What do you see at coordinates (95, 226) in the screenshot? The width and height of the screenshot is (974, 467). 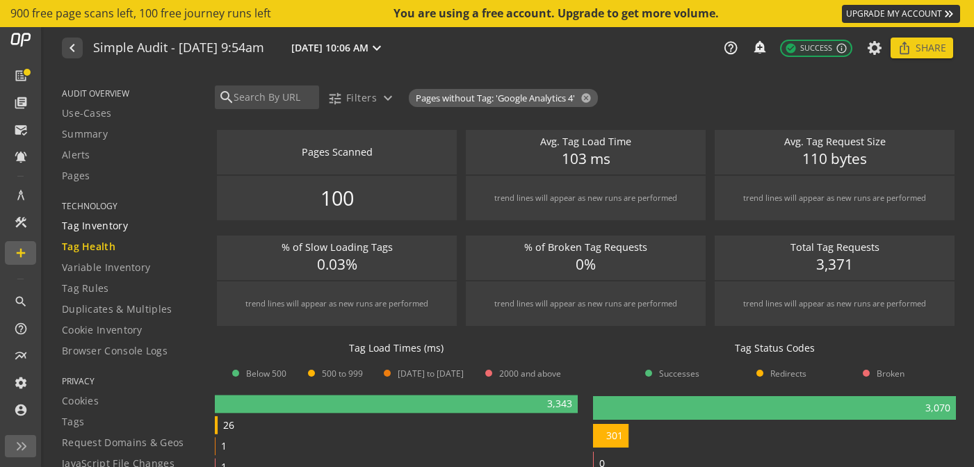 I see `span: Tag Inventory` at bounding box center [95, 226].